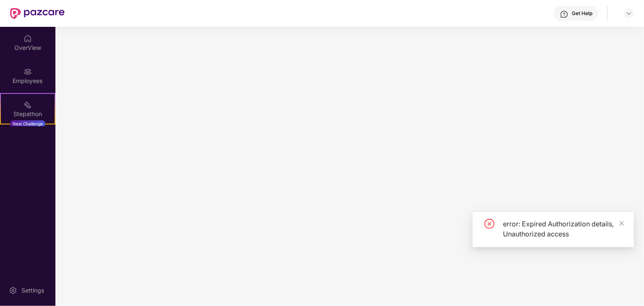 Image resolution: width=644 pixels, height=306 pixels. Describe the element at coordinates (564, 14) in the screenshot. I see `img: svg+xml;base64,PHN2ZyBpZD0iSGVscC0zMngzMiIgeG1sbnM9Imh0dHA6Ly93d3cudzMub3JnLzIwMDAvc3ZnIiB3aWR0aD...` at that location.